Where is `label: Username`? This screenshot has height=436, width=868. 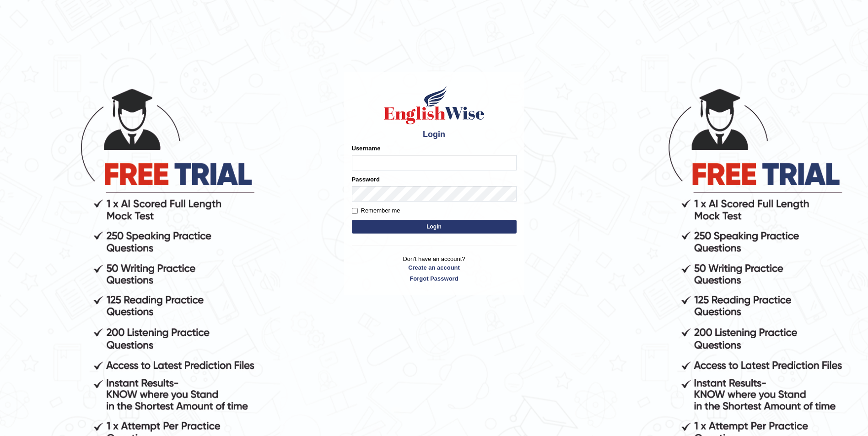
label: Username is located at coordinates (366, 148).